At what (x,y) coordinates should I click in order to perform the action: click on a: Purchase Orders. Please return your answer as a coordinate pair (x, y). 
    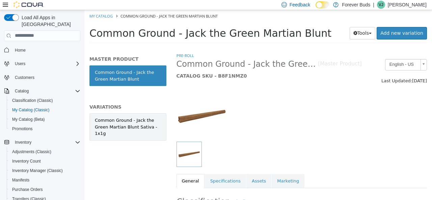
    Looking at the image, I should click on (27, 190).